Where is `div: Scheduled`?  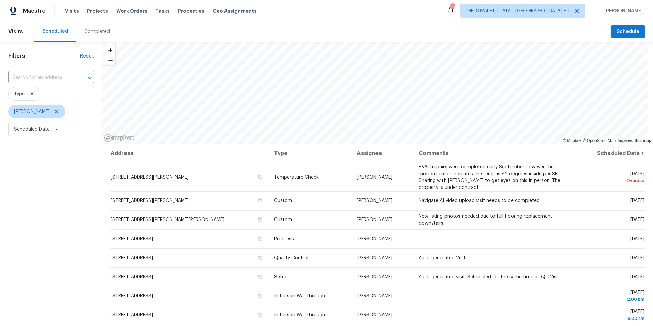
div: Scheduled is located at coordinates (55, 31).